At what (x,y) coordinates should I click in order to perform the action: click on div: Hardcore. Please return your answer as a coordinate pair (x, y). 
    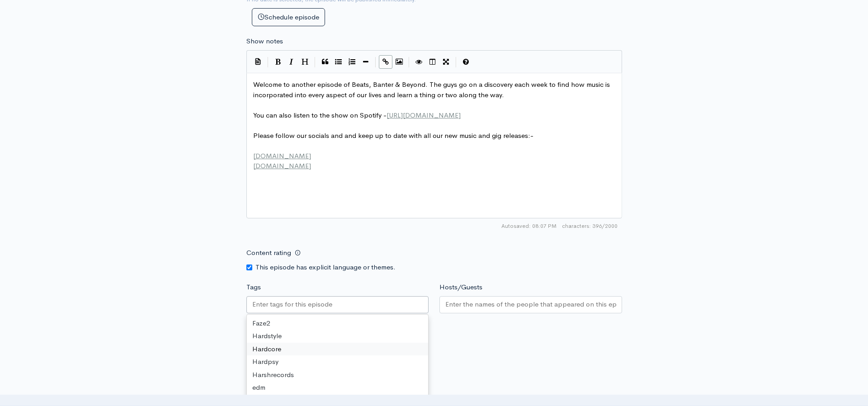
    Looking at the image, I should click on (338, 349).